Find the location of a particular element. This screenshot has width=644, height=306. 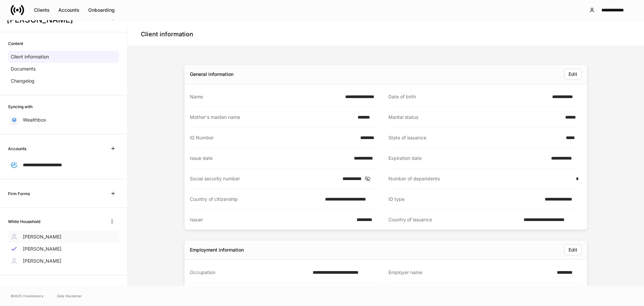

h6: Content is located at coordinates (16, 43).